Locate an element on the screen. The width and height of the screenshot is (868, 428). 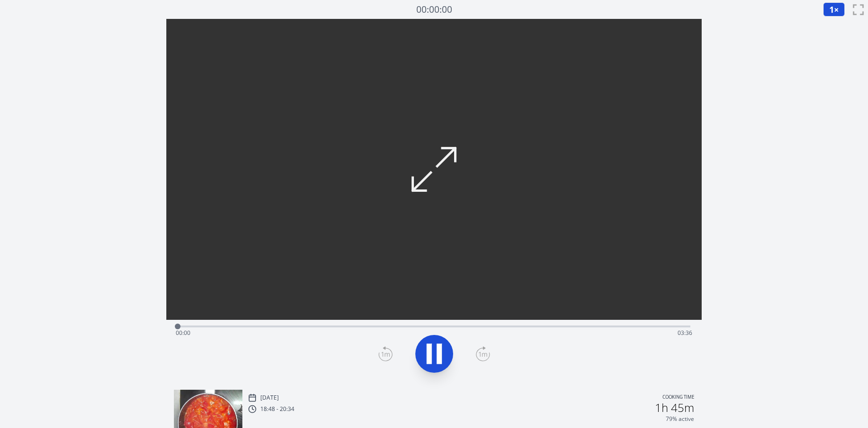
a: 00:00:00 is located at coordinates (434, 9).